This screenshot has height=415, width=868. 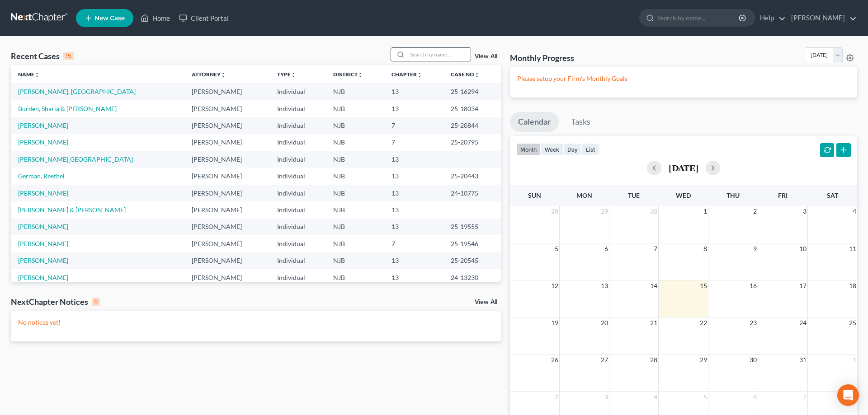 I want to click on span: Tue, so click(x=633, y=195).